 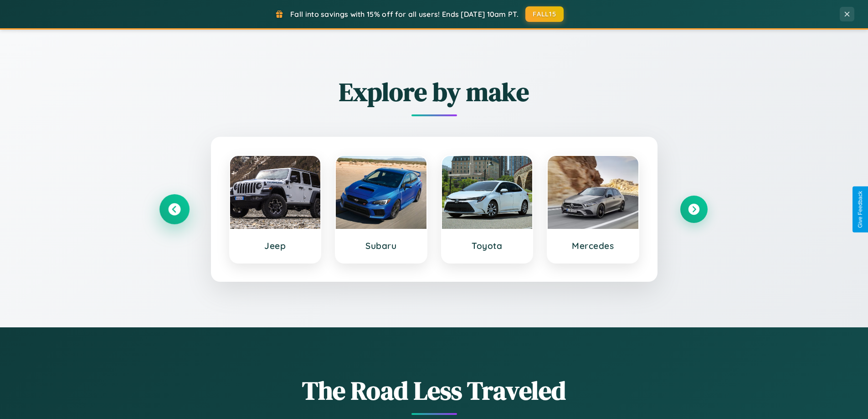 What do you see at coordinates (860, 209) in the screenshot?
I see `div: Give Feedback` at bounding box center [860, 209].